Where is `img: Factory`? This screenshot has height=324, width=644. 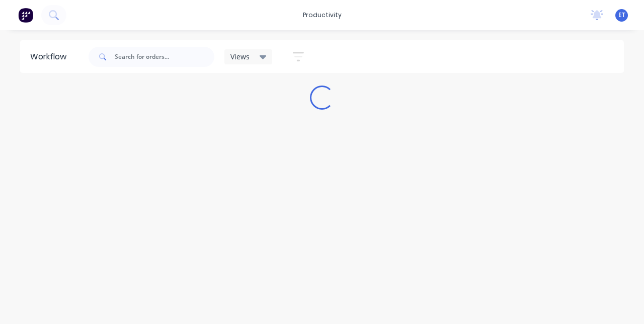 img: Factory is located at coordinates (26, 15).